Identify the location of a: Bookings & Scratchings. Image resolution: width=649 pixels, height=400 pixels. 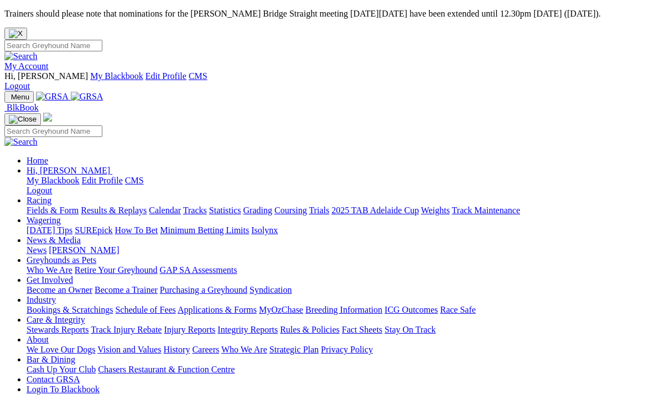
(70, 310).